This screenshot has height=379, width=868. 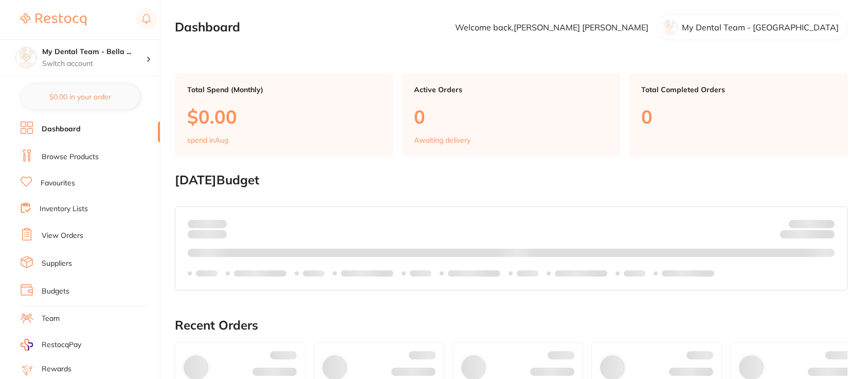 What do you see at coordinates (511, 325) in the screenshot?
I see `h2: Recent Orders` at bounding box center [511, 325].